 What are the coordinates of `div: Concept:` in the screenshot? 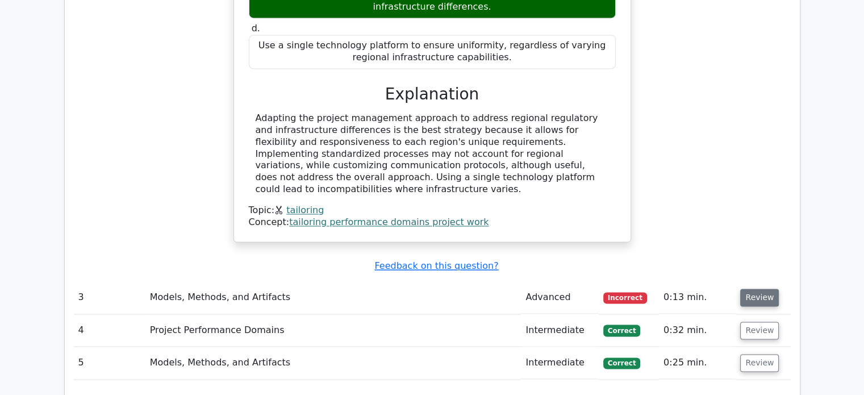 It's located at (432, 222).